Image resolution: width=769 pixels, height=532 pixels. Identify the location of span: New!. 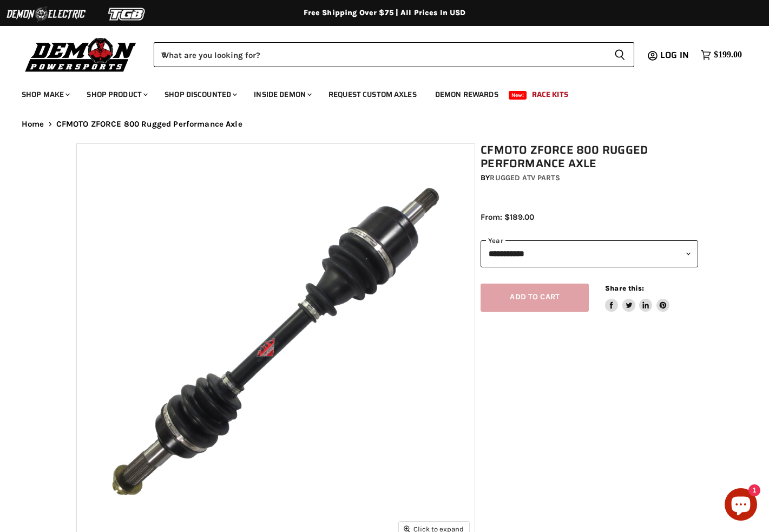
(518, 95).